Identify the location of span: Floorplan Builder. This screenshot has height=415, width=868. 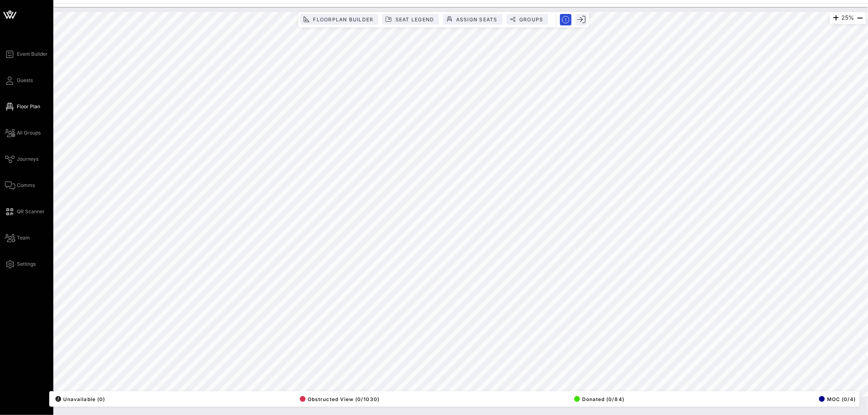
(343, 19).